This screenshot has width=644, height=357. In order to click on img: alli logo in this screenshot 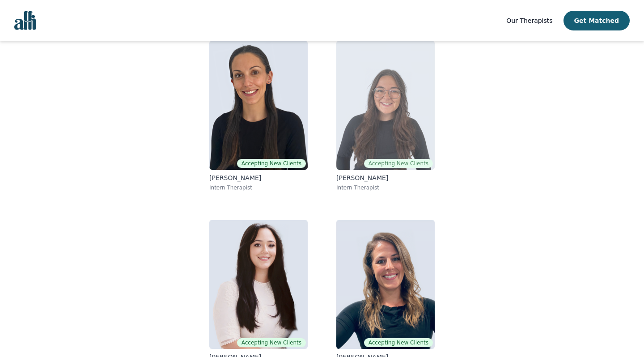, I will do `click(25, 20)`.